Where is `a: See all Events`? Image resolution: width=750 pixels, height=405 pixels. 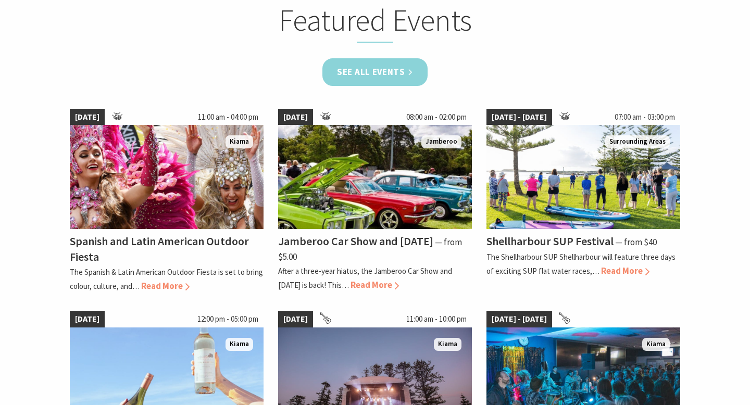
a: See all Events is located at coordinates (375, 72).